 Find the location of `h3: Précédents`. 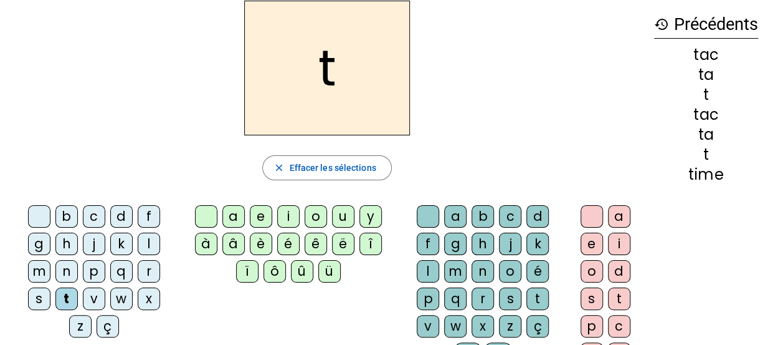

h3: Précédents is located at coordinates (706, 24).